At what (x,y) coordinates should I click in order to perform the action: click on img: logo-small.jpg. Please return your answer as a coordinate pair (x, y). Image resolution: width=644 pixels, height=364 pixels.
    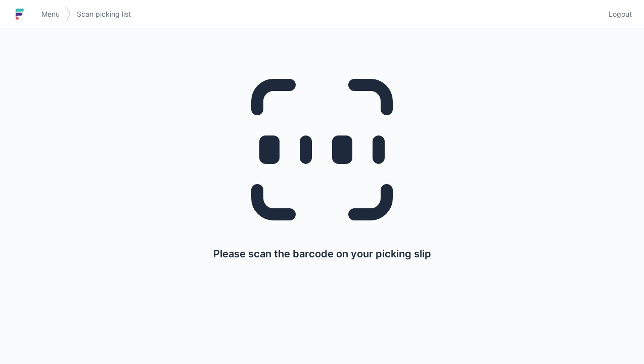
    Looking at the image, I should click on (20, 14).